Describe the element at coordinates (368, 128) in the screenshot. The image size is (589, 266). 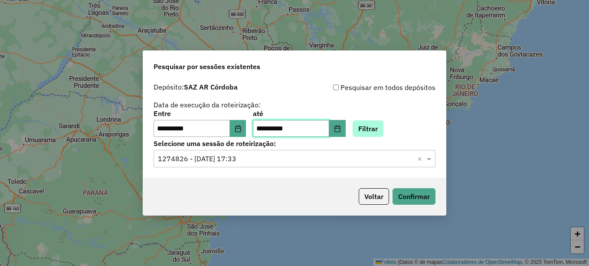
I see `button: Filtrar` at that location.